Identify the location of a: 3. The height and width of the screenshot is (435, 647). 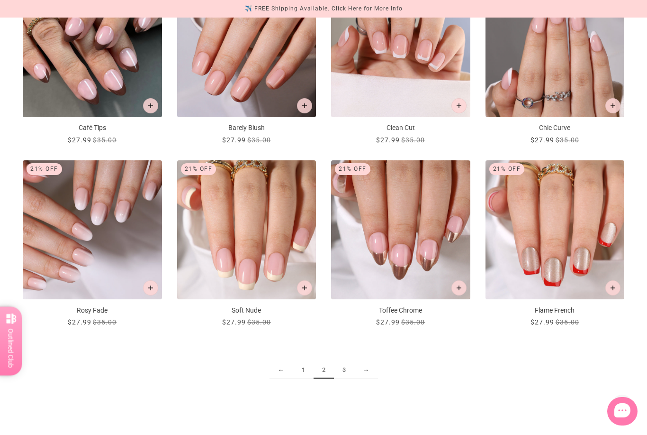
(344, 370).